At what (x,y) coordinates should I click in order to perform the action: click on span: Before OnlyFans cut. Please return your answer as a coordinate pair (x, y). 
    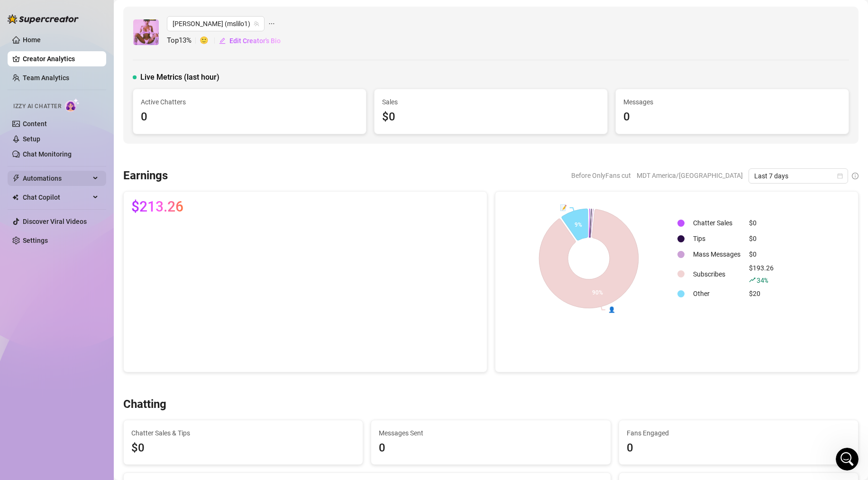
    Looking at the image, I should click on (601, 176).